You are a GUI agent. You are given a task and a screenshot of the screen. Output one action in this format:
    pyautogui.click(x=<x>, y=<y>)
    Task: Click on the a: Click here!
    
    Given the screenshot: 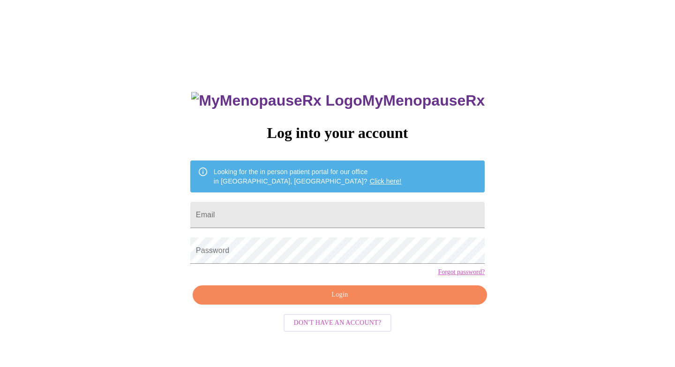 What is the action you would take?
    pyautogui.click(x=386, y=181)
    